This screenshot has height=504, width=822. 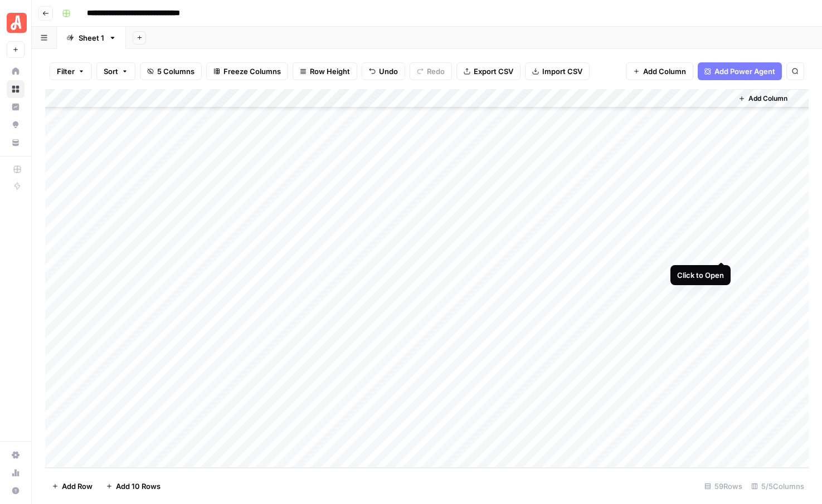 I want to click on span: Import CSV, so click(x=562, y=72).